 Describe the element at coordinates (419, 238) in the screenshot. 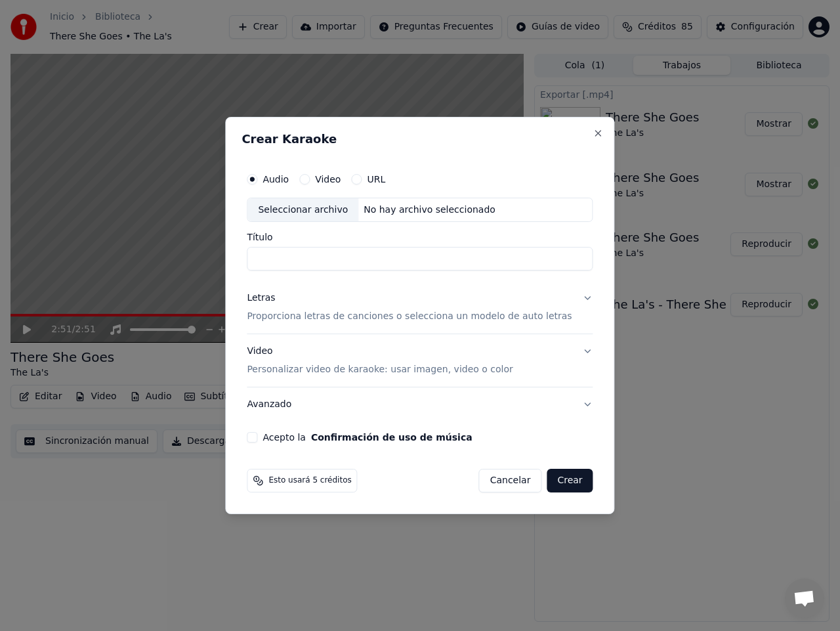

I see `label: Título` at that location.